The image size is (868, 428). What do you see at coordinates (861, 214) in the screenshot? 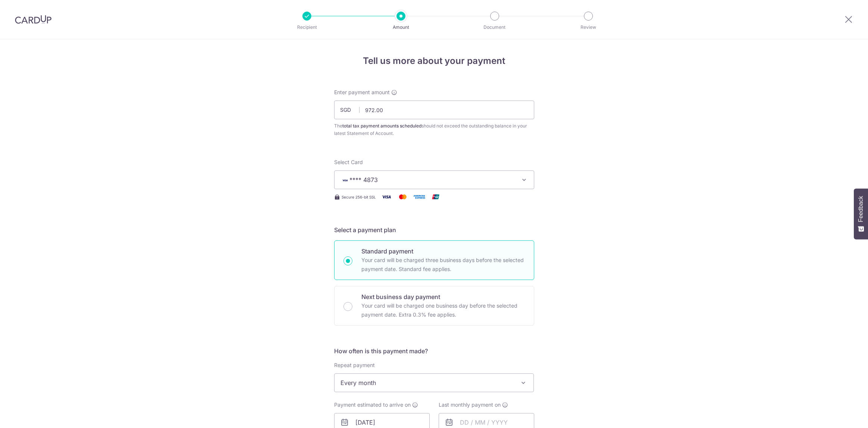
I see `button: Feedback - Show survey` at bounding box center [861, 214].